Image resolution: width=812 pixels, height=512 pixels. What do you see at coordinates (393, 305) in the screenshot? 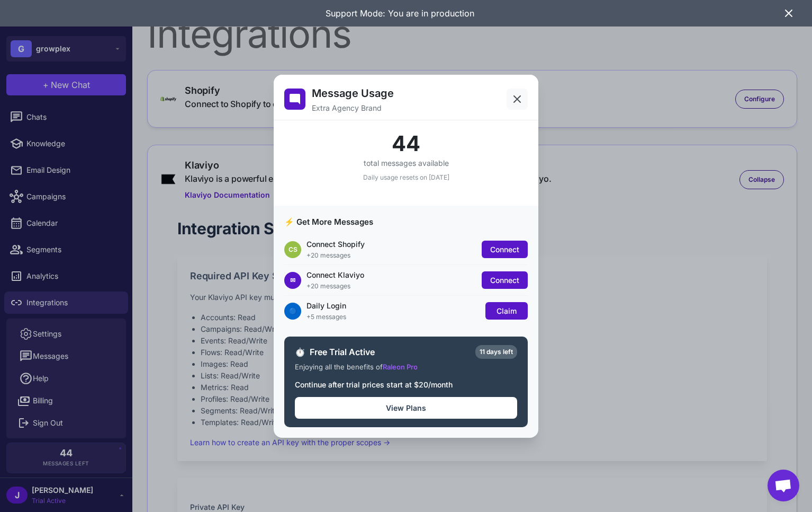
I see `div: Daily Login` at bounding box center [393, 305].